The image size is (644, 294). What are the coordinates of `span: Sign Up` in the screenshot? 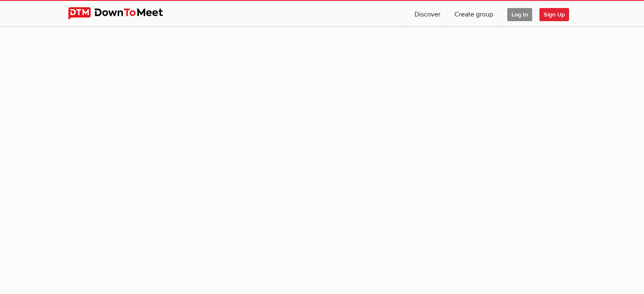 It's located at (554, 15).